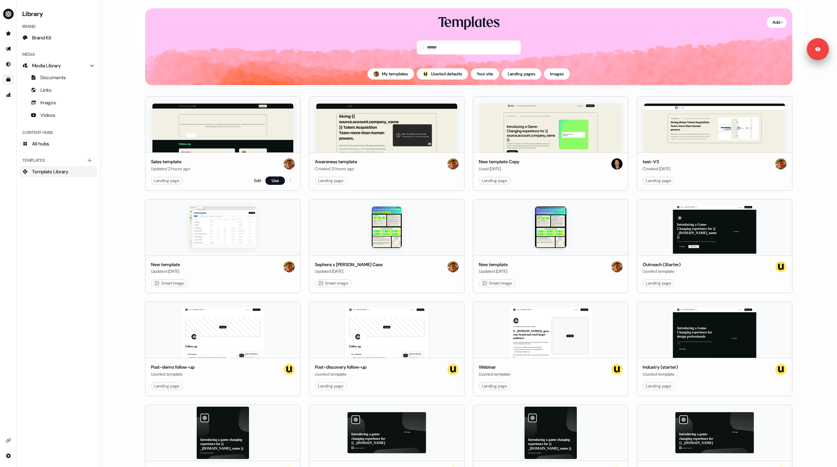 The width and height of the screenshot is (837, 467). I want to click on span: Brand Kit, so click(42, 38).